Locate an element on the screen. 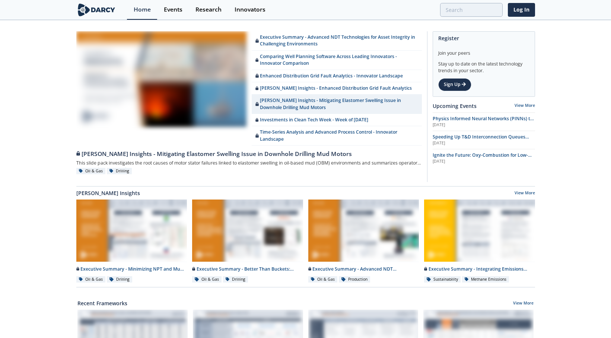  div: Executive Summary - Integrating Emissions Data for Compliance and Operational Action is located at coordinates (479, 269).